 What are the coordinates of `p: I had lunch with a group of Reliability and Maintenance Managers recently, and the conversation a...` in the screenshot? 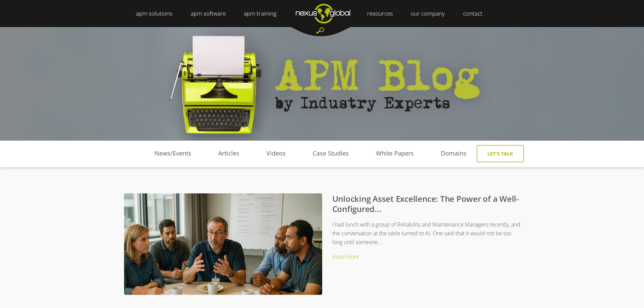 It's located at (329, 233).